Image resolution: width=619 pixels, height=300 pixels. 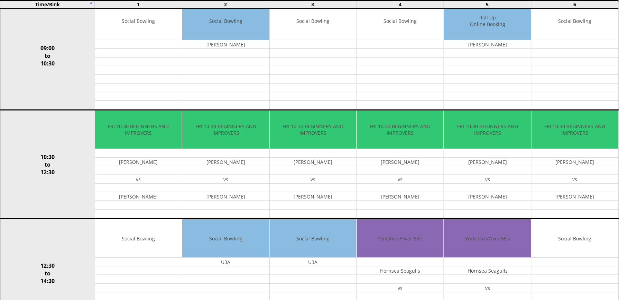 I want to click on td: 6, so click(x=575, y=4).